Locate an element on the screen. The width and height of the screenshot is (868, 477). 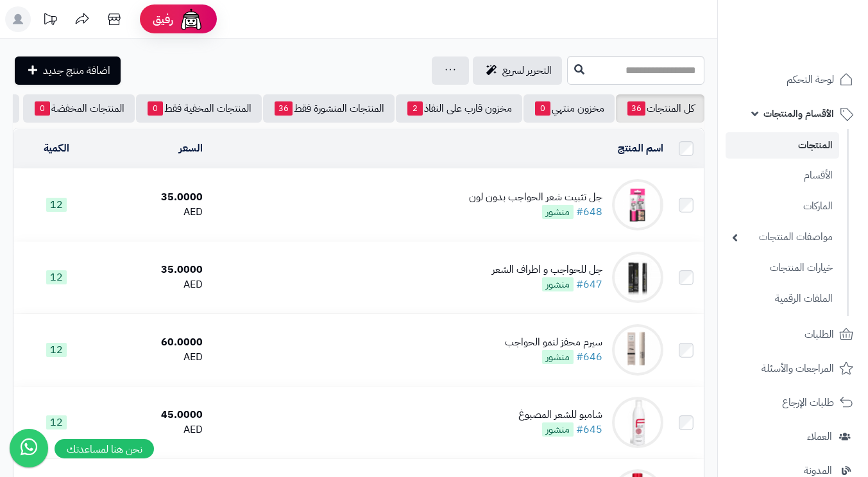
a: المراجعات والأسئلة is located at coordinates (793, 369).